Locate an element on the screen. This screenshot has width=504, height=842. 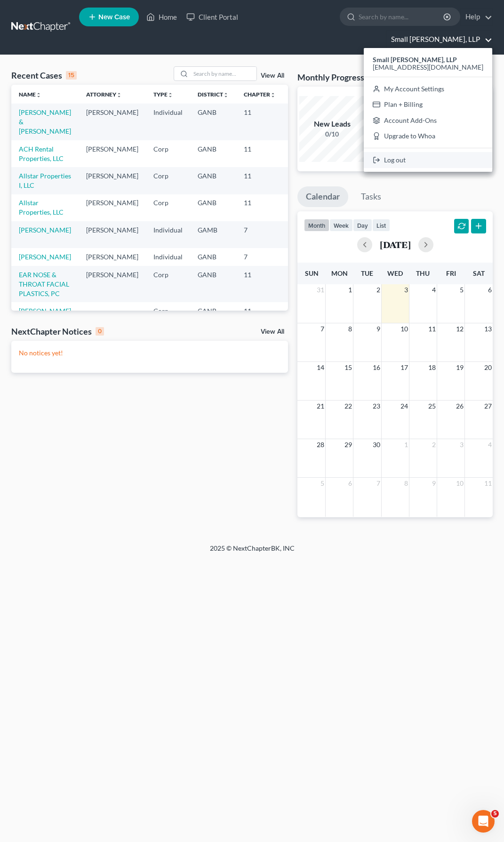
div: Recent Cases is located at coordinates (44, 76).